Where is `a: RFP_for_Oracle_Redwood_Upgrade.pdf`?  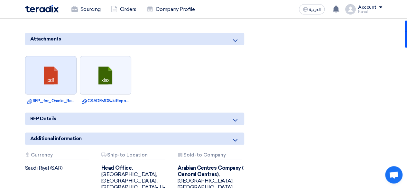
a: RFP_for_Oracle_Redwood_Upgrade.pdf is located at coordinates (51, 101).